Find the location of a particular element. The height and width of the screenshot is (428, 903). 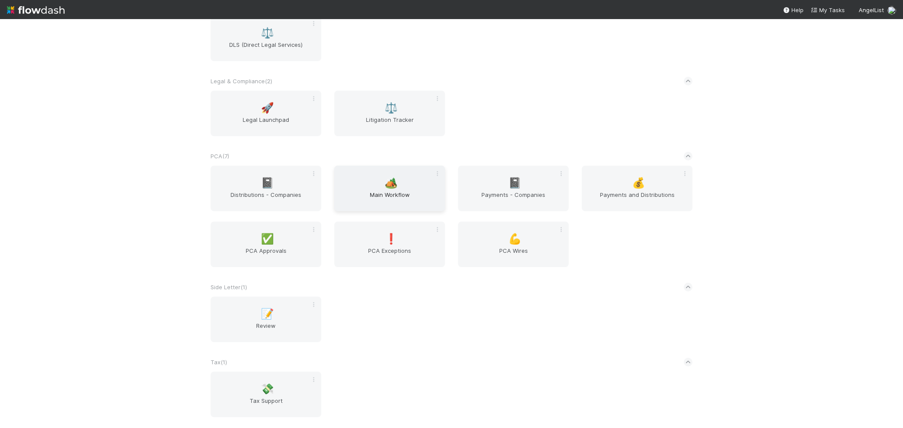

span: Legal Launchpad is located at coordinates (266, 124).